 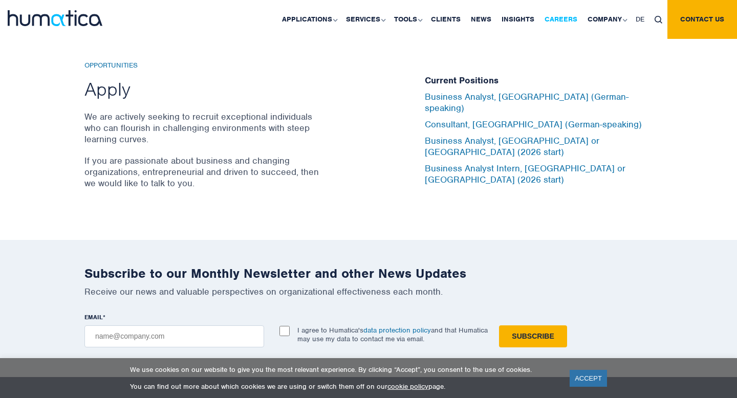 I want to click on span: DE, so click(x=640, y=19).